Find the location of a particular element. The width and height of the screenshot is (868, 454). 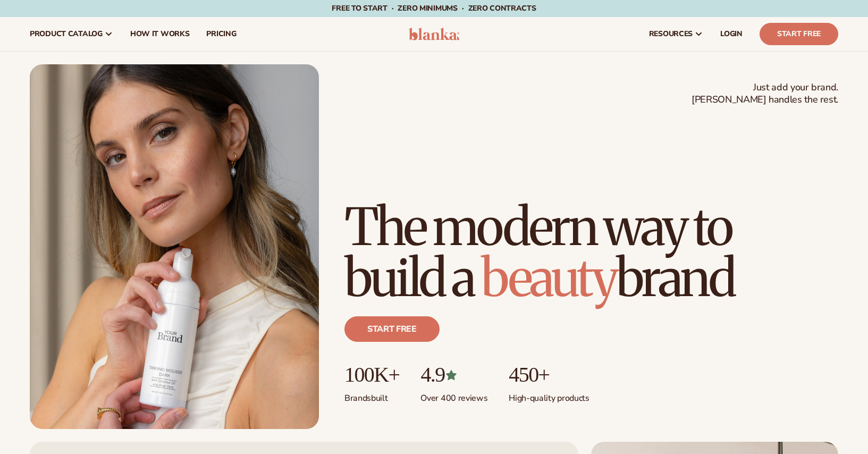

a: logo is located at coordinates (433, 34).